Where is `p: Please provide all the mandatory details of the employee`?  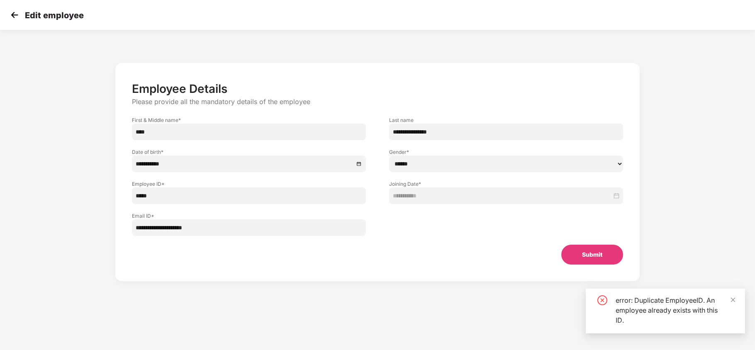 p: Please provide all the mandatory details of the employee is located at coordinates (377, 102).